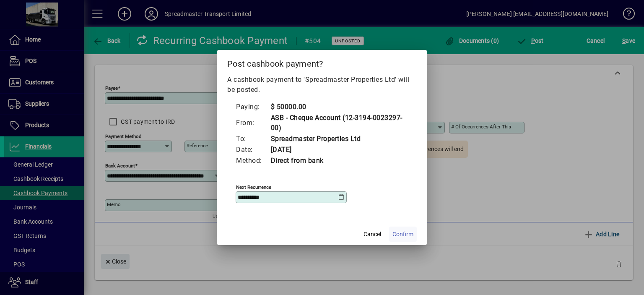 This screenshot has height=295, width=644. Describe the element at coordinates (253, 161) in the screenshot. I see `td: Method:` at that location.